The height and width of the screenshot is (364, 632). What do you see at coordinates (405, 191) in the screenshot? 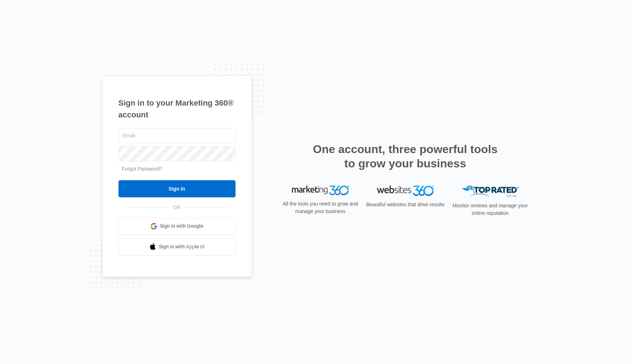
I see `img: Websites 360` at bounding box center [405, 191].